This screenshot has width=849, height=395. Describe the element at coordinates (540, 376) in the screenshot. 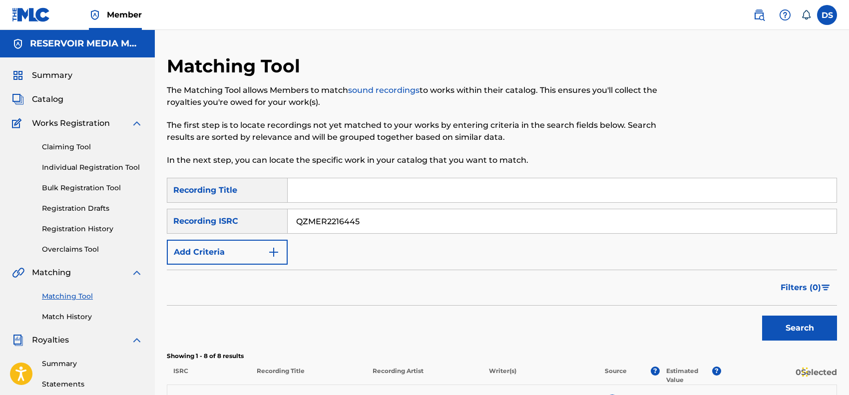

I see `p: Writer(s)` at that location.